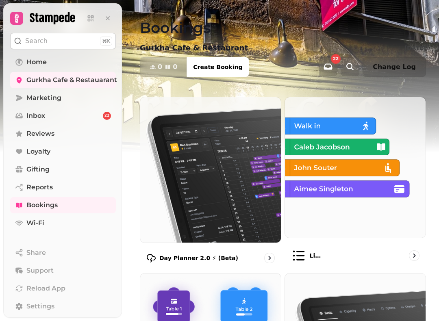 The image size is (439, 321). Describe the element at coordinates (71, 80) in the screenshot. I see `span: Gurkha Cafe & Restauarant` at that location.